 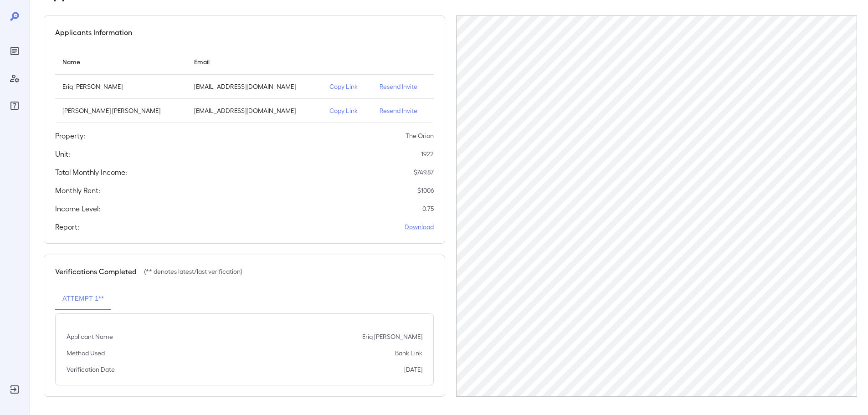 I want to click on h5: Report:, so click(x=67, y=227).